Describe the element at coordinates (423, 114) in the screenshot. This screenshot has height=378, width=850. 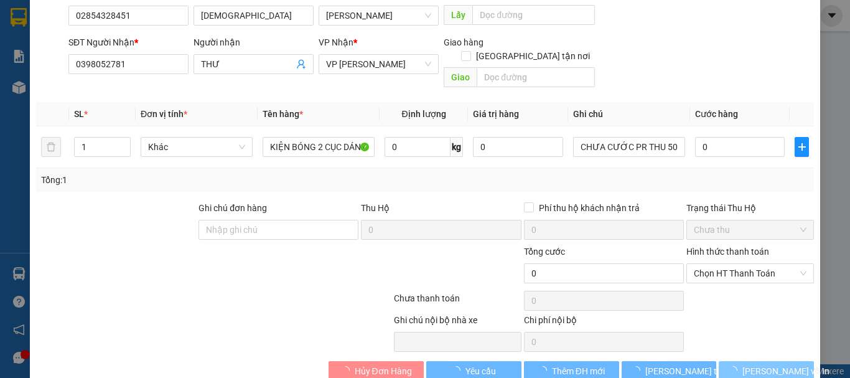
I see `span: Định lượng` at that location.